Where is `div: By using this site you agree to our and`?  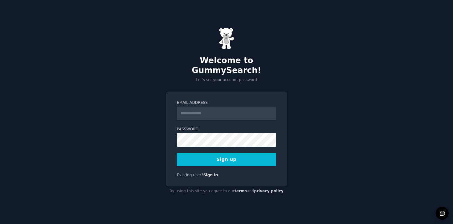
div: By using this site you agree to our and is located at coordinates (226, 191).